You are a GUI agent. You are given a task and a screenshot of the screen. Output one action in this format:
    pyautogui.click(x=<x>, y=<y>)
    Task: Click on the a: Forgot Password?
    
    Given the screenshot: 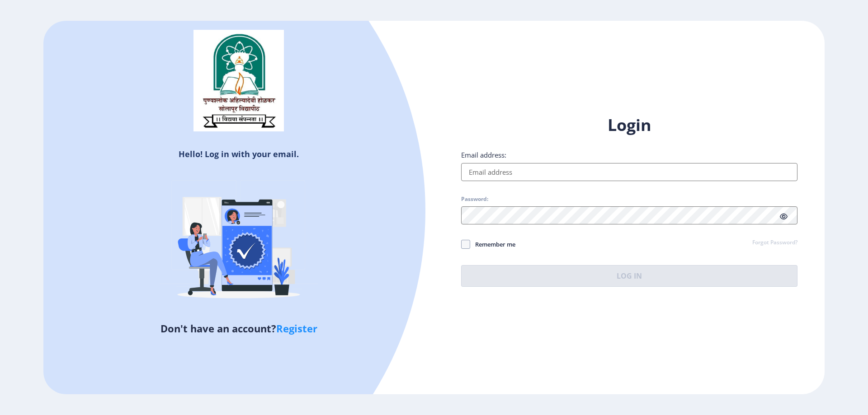 What is the action you would take?
    pyautogui.click(x=775, y=243)
    